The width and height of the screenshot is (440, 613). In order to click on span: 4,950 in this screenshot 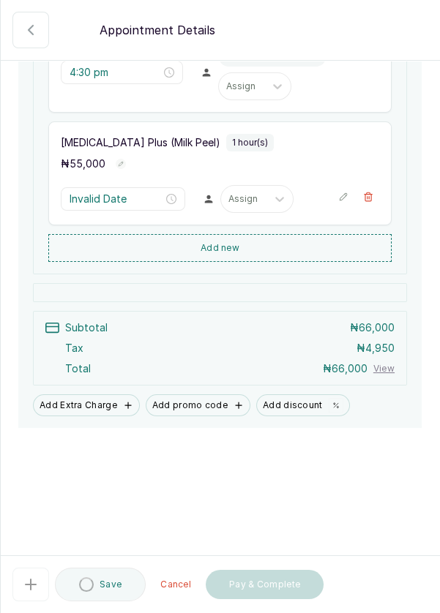, I will do `click(380, 348)`.